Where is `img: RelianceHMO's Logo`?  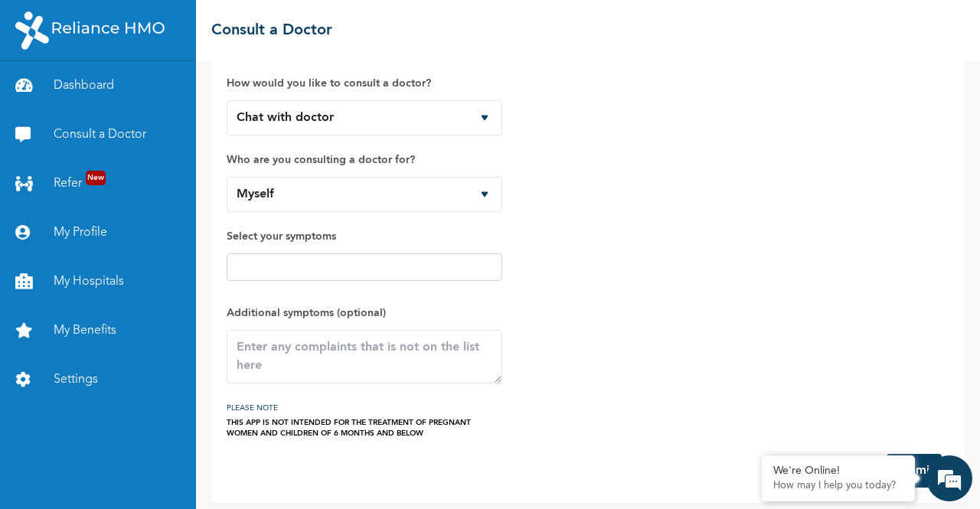 img: RelianceHMO's Logo is located at coordinates (90, 31).